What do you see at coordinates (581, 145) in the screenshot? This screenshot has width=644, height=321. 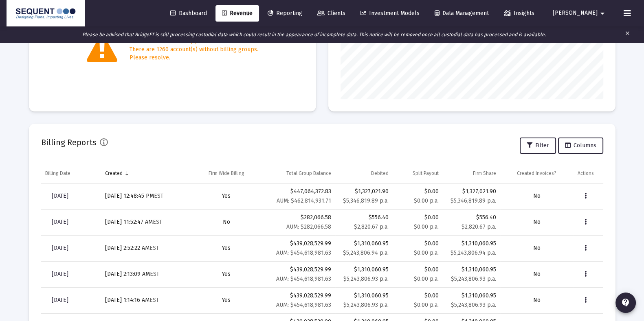 I see `span: Columns` at bounding box center [581, 145].